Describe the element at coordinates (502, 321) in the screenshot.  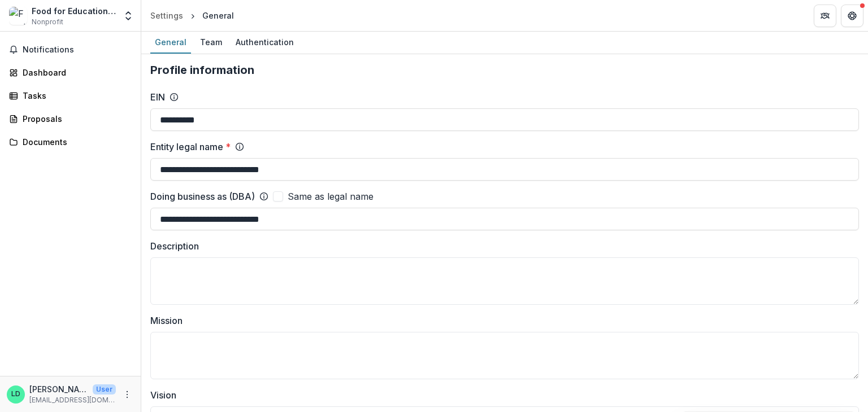
I see `label: Mission` at that location.